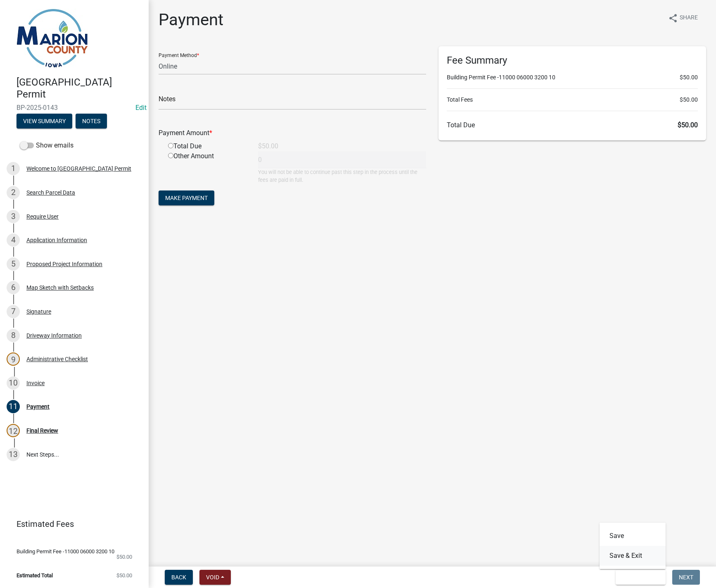 This screenshot has height=588, width=716. Describe the element at coordinates (573, 125) in the screenshot. I see `h6: Total Due` at that location.